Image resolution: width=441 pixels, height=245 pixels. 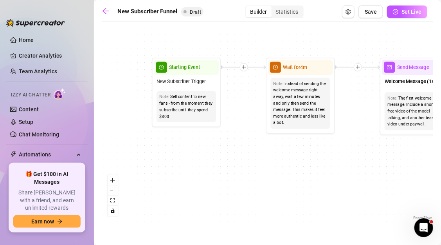 I want to click on span: Wait for 4m, so click(x=296, y=67).